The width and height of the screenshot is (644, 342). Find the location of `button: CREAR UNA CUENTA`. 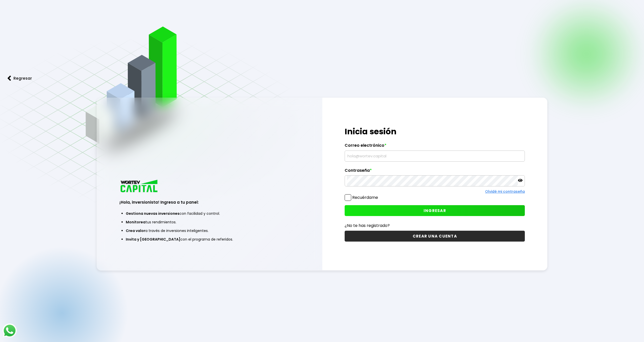

button: CREAR UNA CUENTA is located at coordinates (435, 236).